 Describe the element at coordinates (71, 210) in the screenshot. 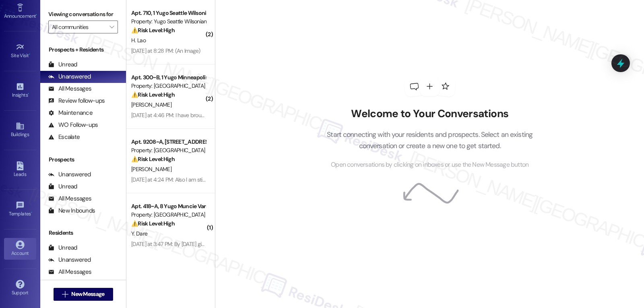

I see `div: New Inbounds` at that location.